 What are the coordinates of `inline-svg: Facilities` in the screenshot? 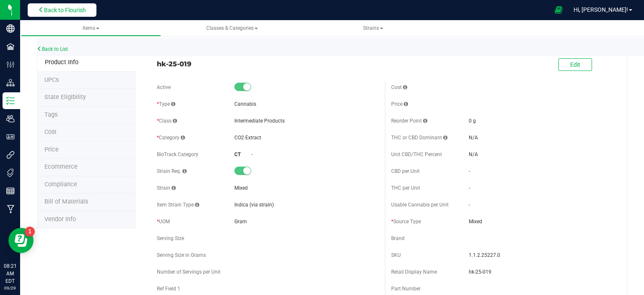 It's located at (10, 47).